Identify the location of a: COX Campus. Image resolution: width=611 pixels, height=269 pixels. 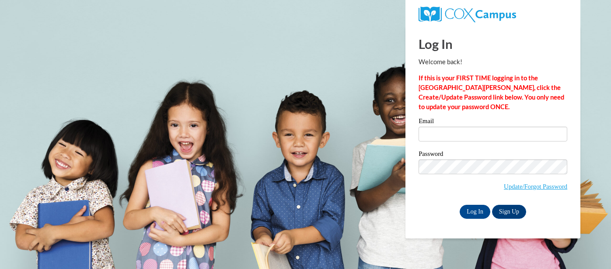
(467, 14).